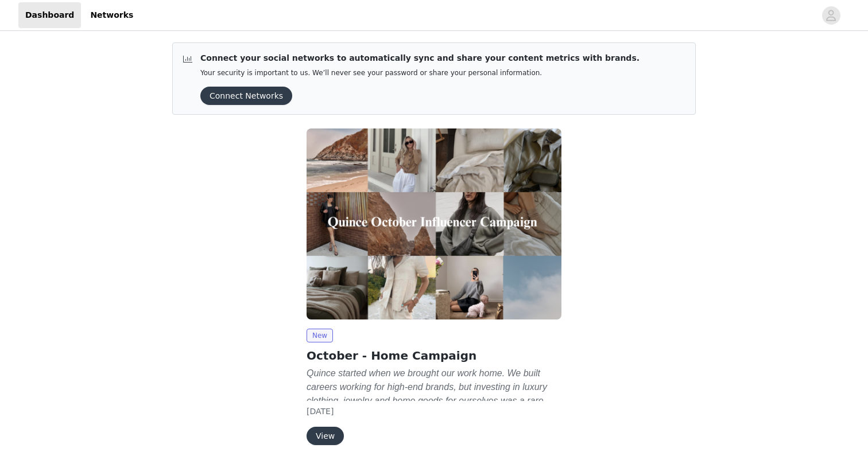 The width and height of the screenshot is (868, 460). I want to click on button: Connect Networks, so click(246, 96).